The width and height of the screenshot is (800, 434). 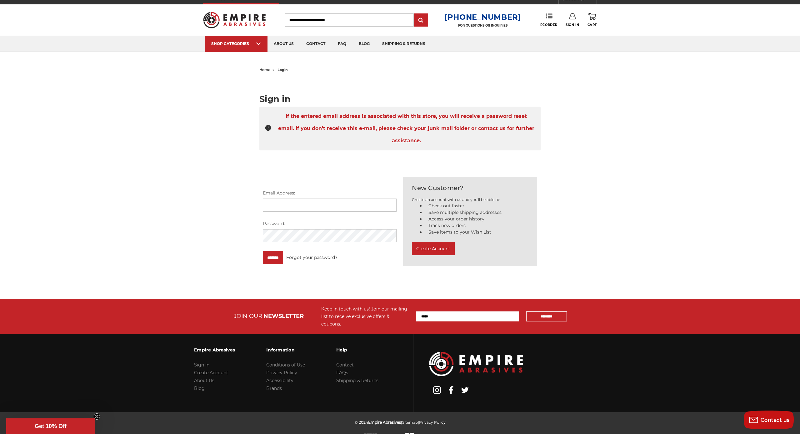 What do you see at coordinates (345, 365) in the screenshot?
I see `a: Contact` at bounding box center [345, 365].